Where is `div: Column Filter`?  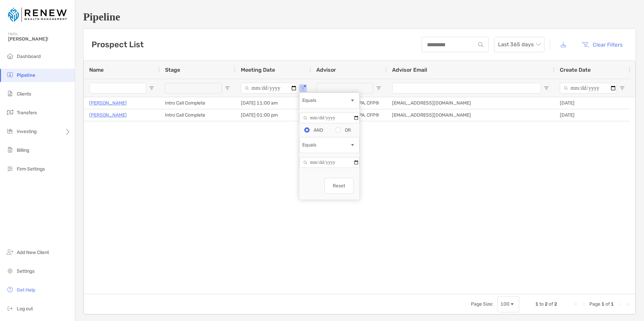 div: Column Filter is located at coordinates (329, 146).